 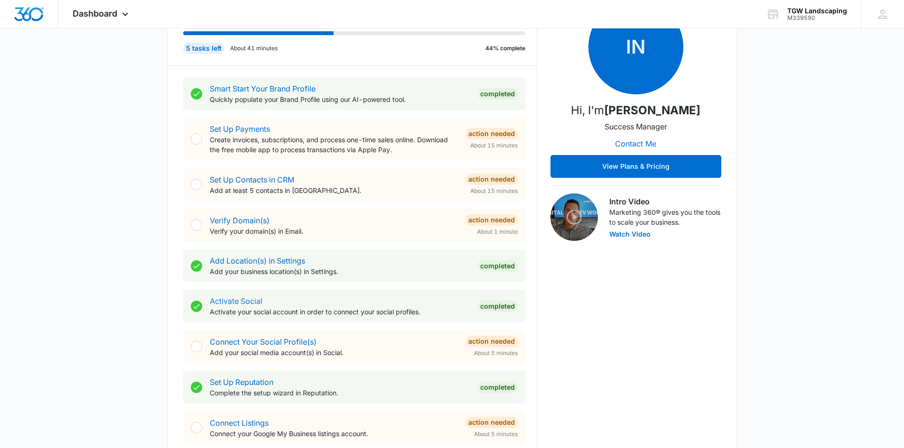 I want to click on p: Create invoices, subscriptions, and process one-time sales online. Download the free mobile app t..., so click(x=334, y=145).